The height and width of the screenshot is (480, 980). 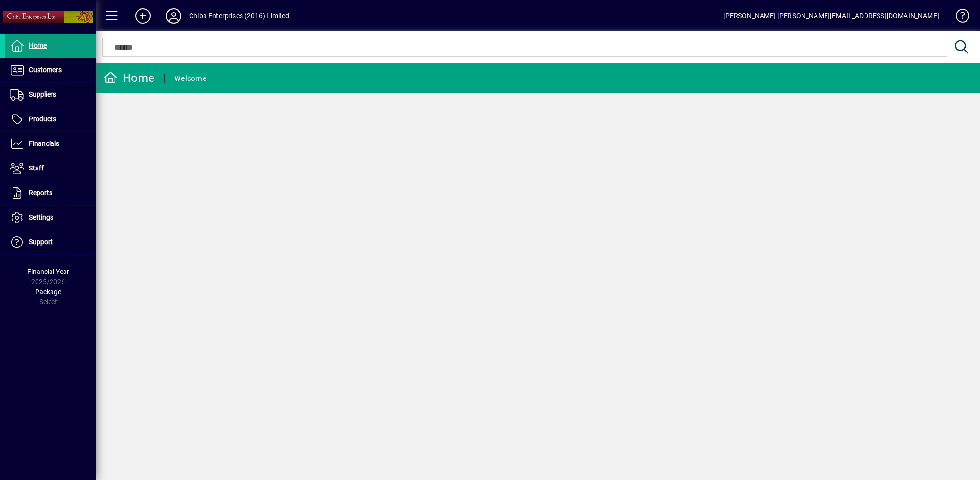 What do you see at coordinates (51, 242) in the screenshot?
I see `a: Support` at bounding box center [51, 242].